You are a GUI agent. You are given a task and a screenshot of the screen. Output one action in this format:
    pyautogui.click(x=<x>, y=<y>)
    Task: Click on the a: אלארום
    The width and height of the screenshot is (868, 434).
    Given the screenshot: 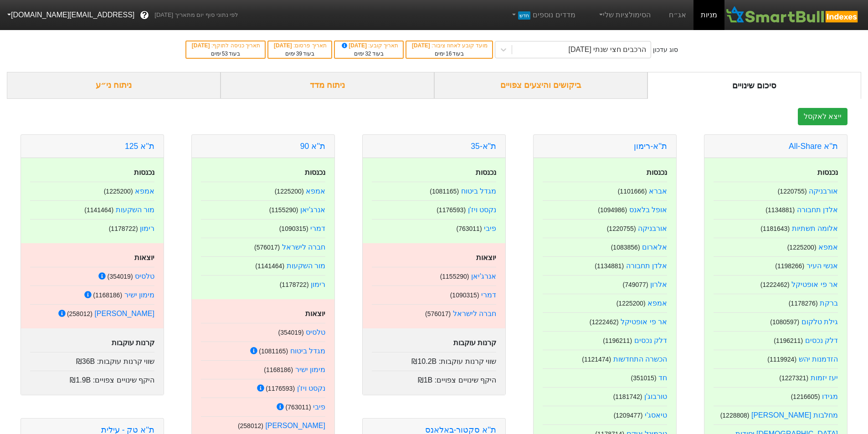 What is the action you would take?
    pyautogui.click(x=654, y=247)
    